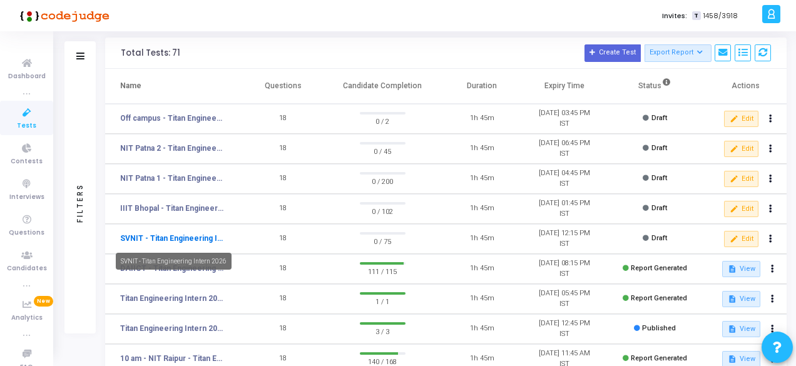 The height and width of the screenshot is (366, 796). Describe the element at coordinates (27, 76) in the screenshot. I see `span: Dashboard` at that location.